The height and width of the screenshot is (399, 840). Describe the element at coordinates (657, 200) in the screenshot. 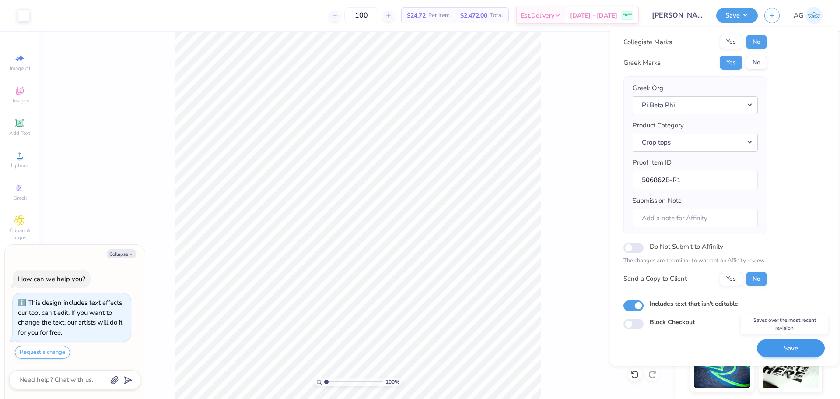

I see `label: Submission Note` at that location.